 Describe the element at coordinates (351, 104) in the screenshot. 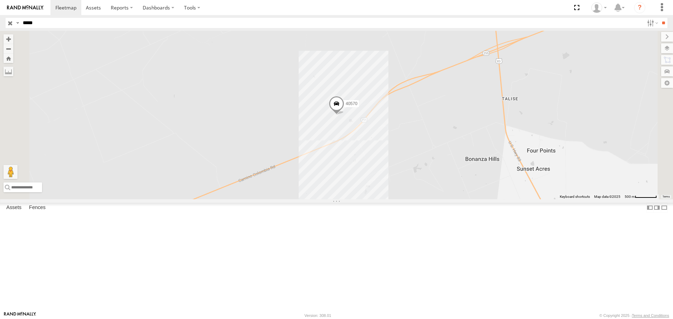

I see `span: 40570` at that location.